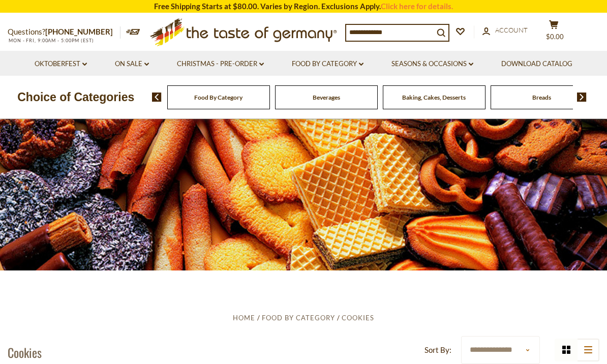  Describe the element at coordinates (157, 97) in the screenshot. I see `img: previous arrow` at that location.